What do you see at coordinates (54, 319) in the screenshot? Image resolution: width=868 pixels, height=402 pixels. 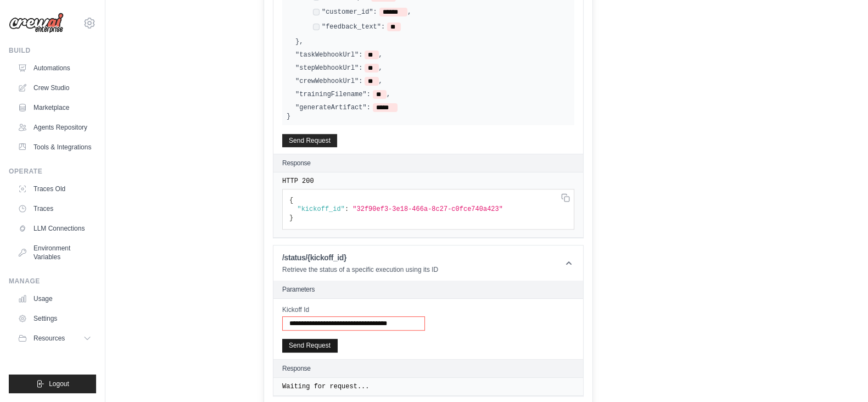 I see `a: Settings` at bounding box center [54, 319].